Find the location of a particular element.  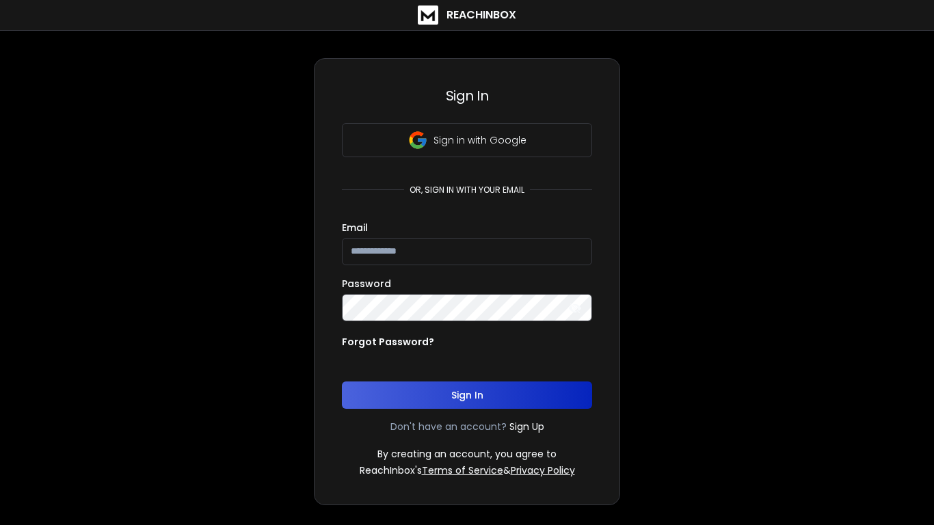

a: Terms of Service is located at coordinates (462, 471).